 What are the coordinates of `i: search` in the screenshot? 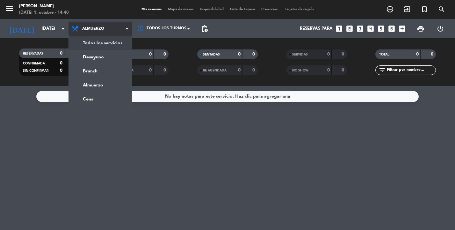 It's located at (442, 9).